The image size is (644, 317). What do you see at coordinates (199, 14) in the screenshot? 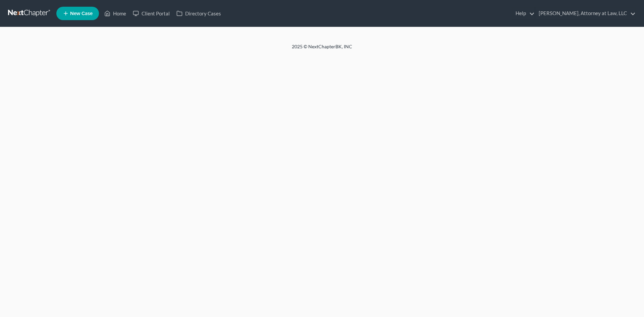
I see `a: Directory Cases` at bounding box center [199, 14].